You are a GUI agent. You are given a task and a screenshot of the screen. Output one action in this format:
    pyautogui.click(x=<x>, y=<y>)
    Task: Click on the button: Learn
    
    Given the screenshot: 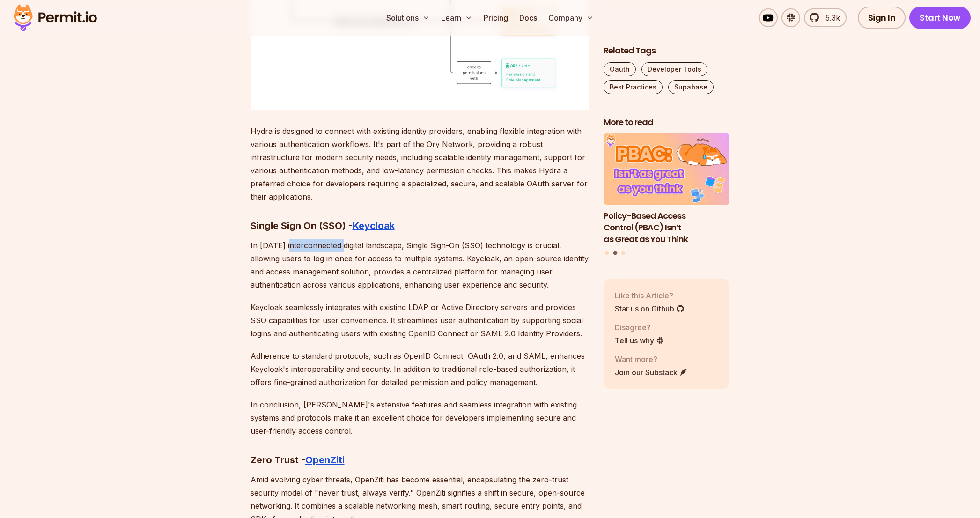 What is the action you would take?
    pyautogui.click(x=456, y=18)
    